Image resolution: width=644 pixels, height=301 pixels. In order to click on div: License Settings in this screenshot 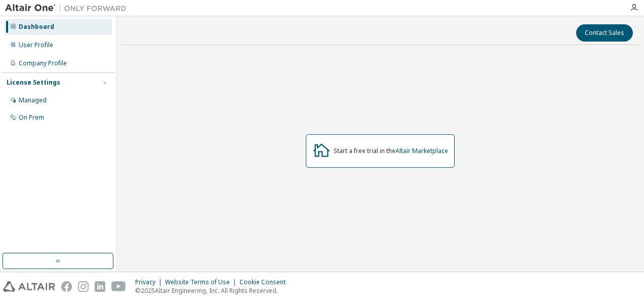, I will do `click(34, 82)`.